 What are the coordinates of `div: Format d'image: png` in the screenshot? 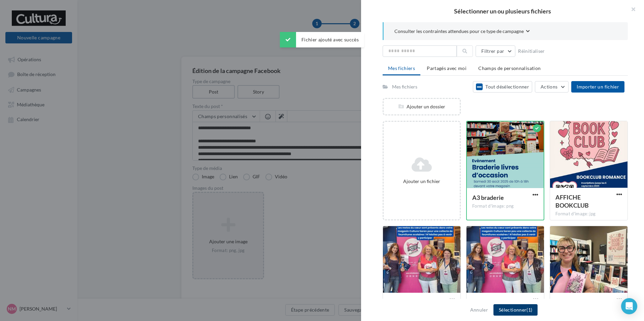 It's located at (505, 206).